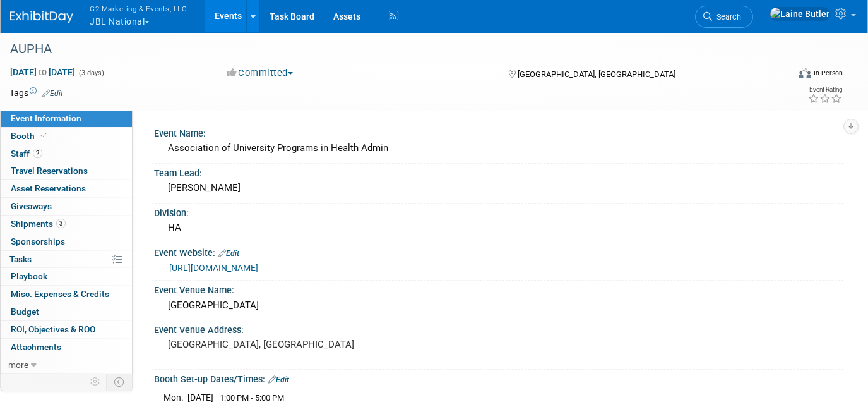 Image resolution: width=868 pixels, height=407 pixels. Describe the element at coordinates (38, 224) in the screenshot. I see `span: Shipments` at that location.